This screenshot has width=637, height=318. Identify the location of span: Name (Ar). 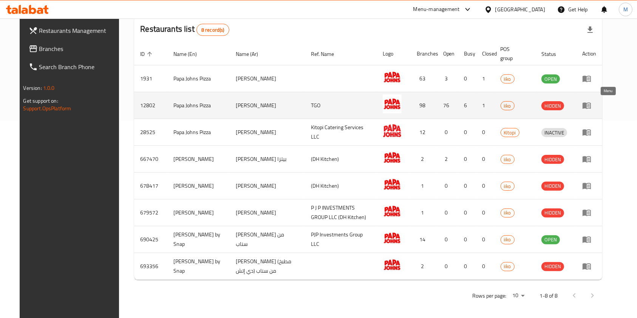
(251, 54).